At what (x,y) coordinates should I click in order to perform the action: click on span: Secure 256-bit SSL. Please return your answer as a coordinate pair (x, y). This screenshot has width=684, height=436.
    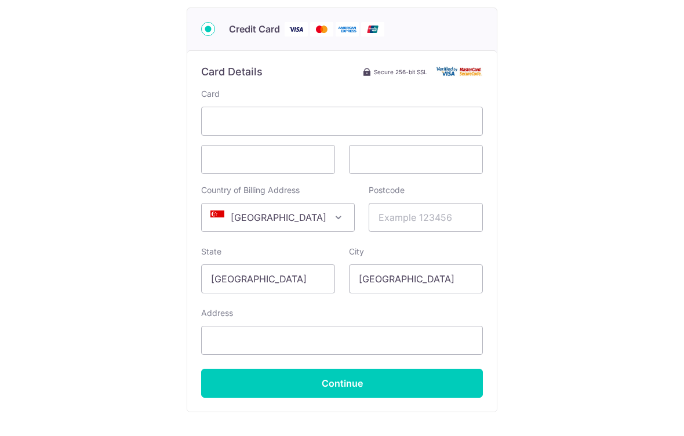
    Looking at the image, I should click on (401, 72).